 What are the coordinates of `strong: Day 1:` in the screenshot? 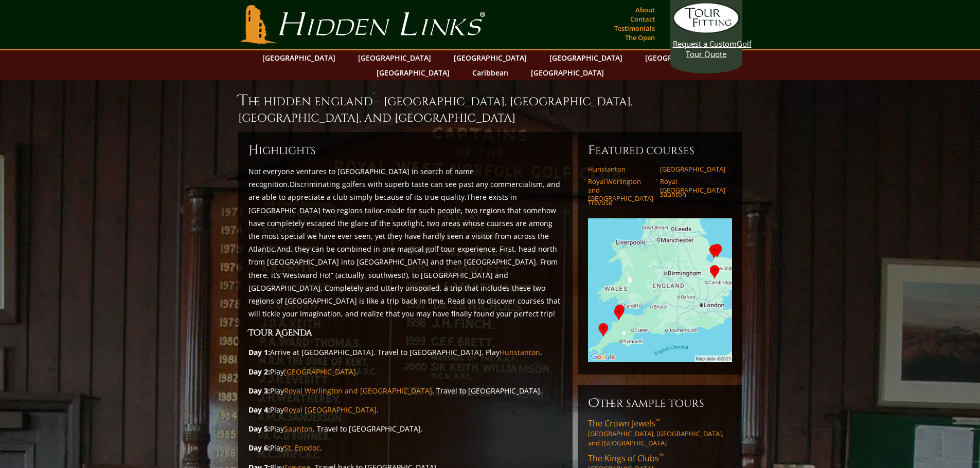 It's located at (259, 352).